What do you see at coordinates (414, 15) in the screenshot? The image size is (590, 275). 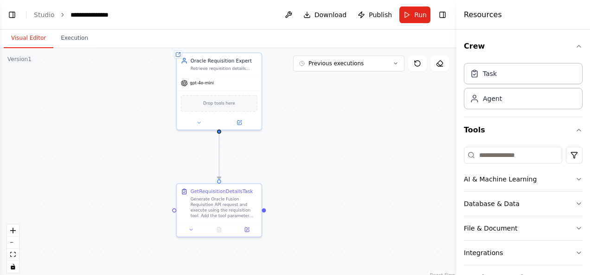 I see `button: Run` at bounding box center [414, 15].